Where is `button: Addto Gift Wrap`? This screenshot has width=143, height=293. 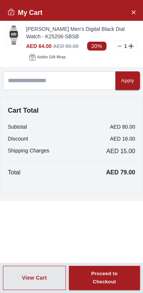
button: Addto Gift Wrap is located at coordinates (47, 57).